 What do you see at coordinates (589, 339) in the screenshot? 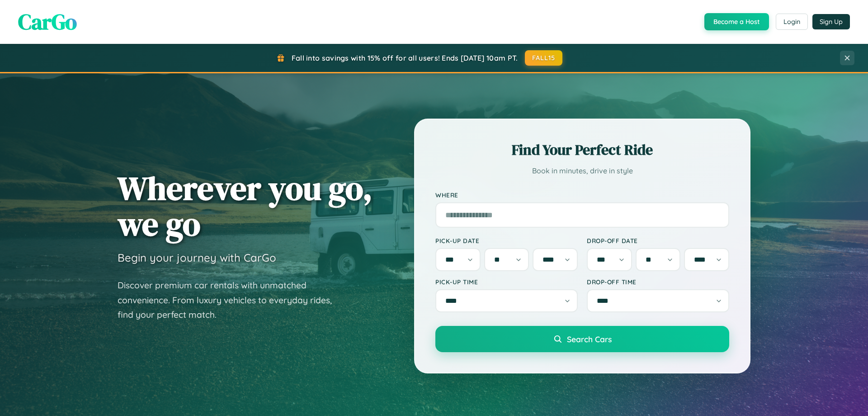
I see `span: Search Cars` at bounding box center [589, 339].